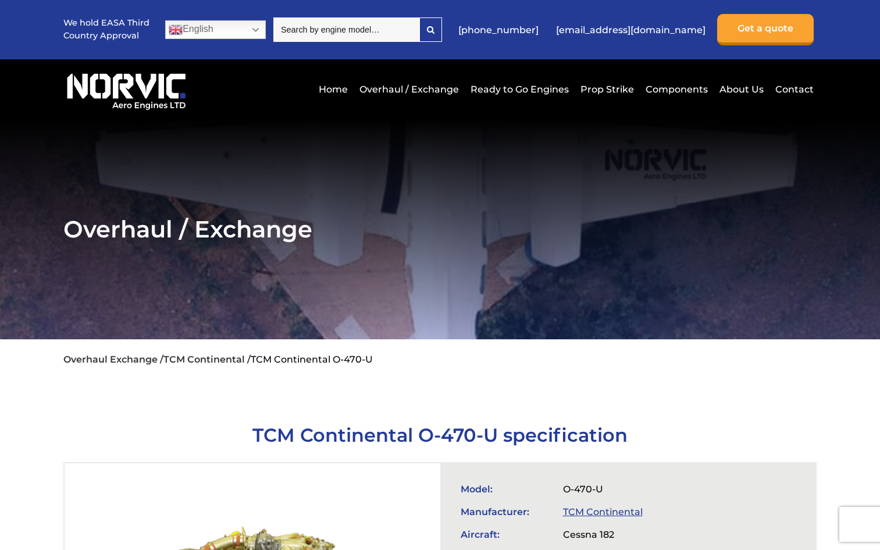  I want to click on a: Components, so click(676, 89).